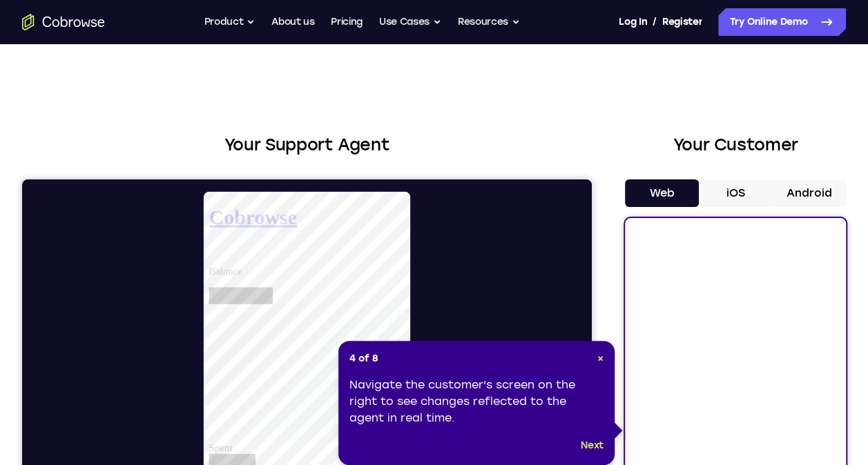  Describe the element at coordinates (735, 145) in the screenshot. I see `h2: Your Customer` at that location.